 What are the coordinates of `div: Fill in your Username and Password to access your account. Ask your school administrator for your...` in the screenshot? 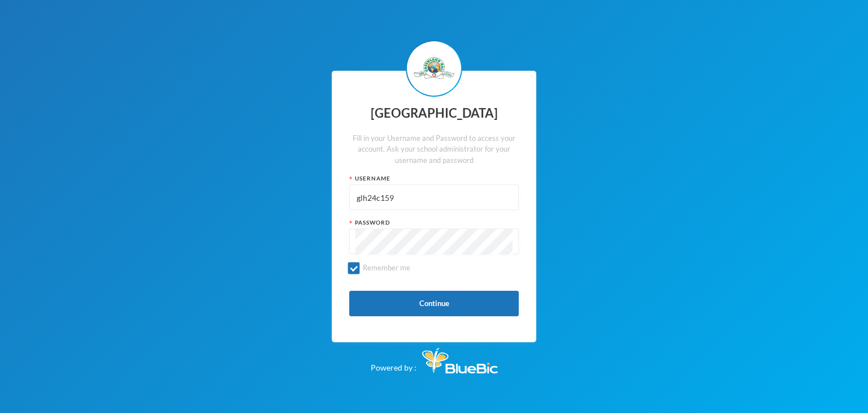 It's located at (434, 149).